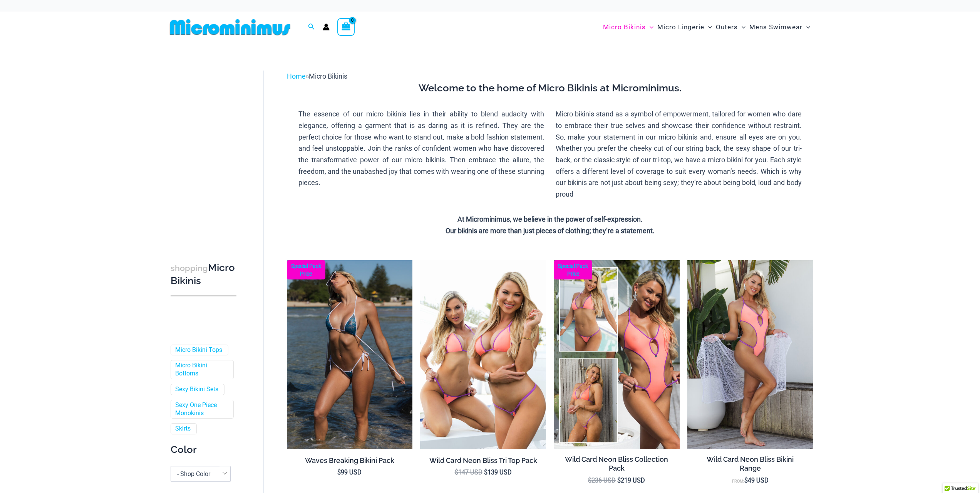  Describe the element at coordinates (685, 27) in the screenshot. I see `a: Micro LingerieMenu ToggleMenu Toggle` at that location.